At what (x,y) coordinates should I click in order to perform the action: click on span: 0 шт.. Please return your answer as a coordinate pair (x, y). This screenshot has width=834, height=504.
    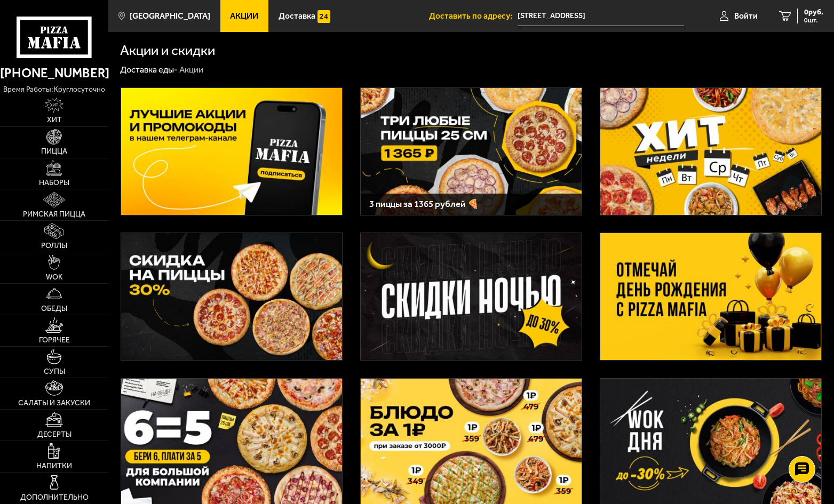
    Looking at the image, I should click on (814, 20).